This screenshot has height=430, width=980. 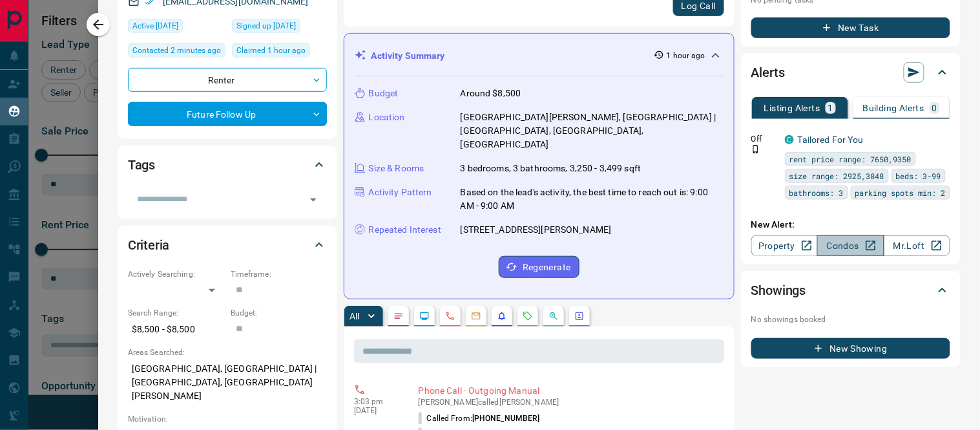 What do you see at coordinates (851, 291) in the screenshot?
I see `div: Showings` at bounding box center [851, 291].